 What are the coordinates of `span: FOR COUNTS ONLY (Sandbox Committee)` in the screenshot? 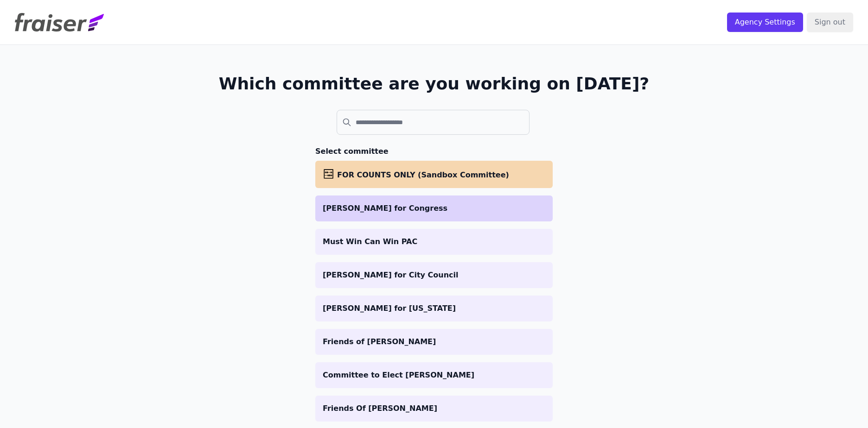 It's located at (422, 175).